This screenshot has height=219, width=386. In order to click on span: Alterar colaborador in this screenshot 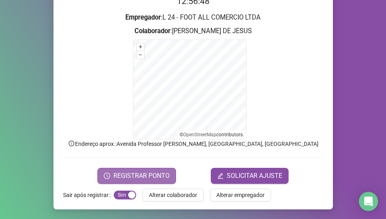, I will do `click(173, 195)`.